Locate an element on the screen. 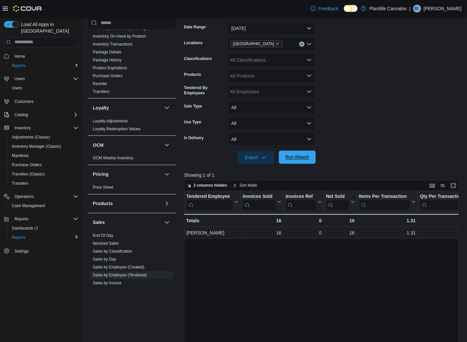 The image size is (467, 342). div: Invoices Sold is located at coordinates (259, 196).